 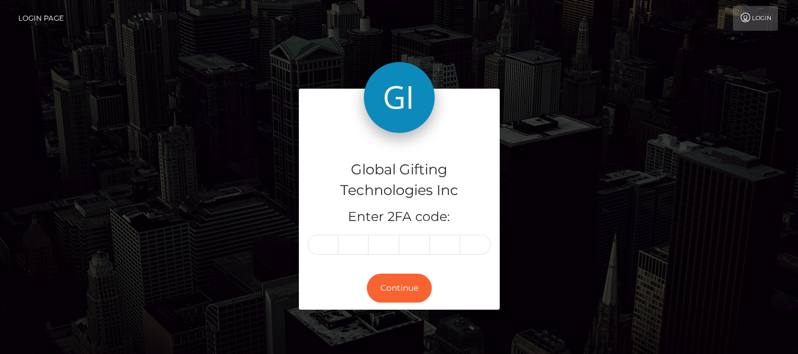 I want to click on a: Login, so click(x=756, y=18).